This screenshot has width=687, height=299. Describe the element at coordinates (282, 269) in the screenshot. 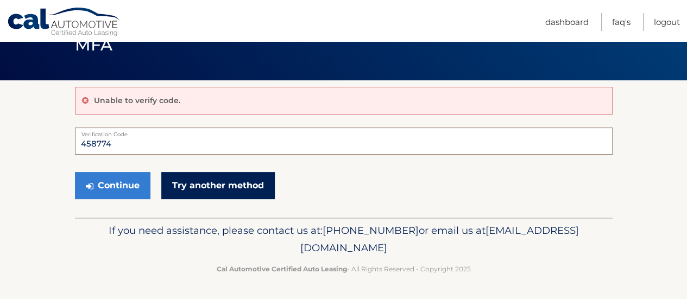

I see `strong: Cal Automotive Certified Auto Leasing` at that location.